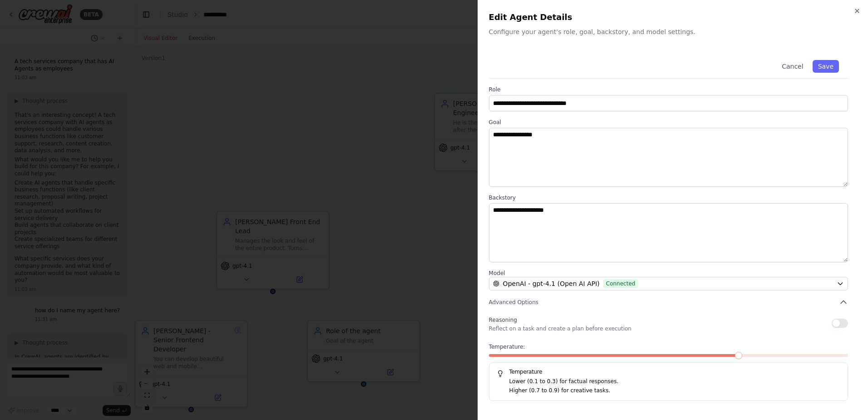  What do you see at coordinates (668, 284) in the screenshot?
I see `button: OpenAI - gpt-4.1 (Open AI API)Connected` at bounding box center [668, 284].